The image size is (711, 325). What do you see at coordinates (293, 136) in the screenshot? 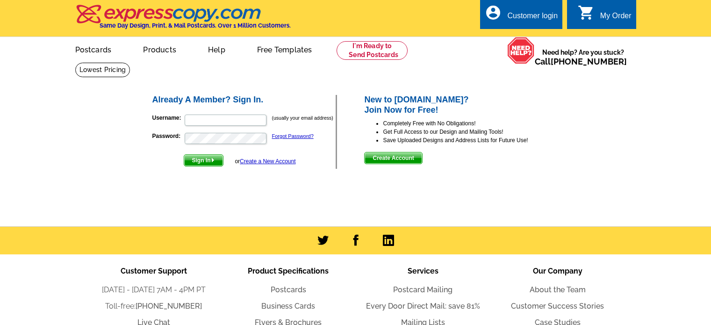
I see `a: Forgot Password?` at bounding box center [293, 136].